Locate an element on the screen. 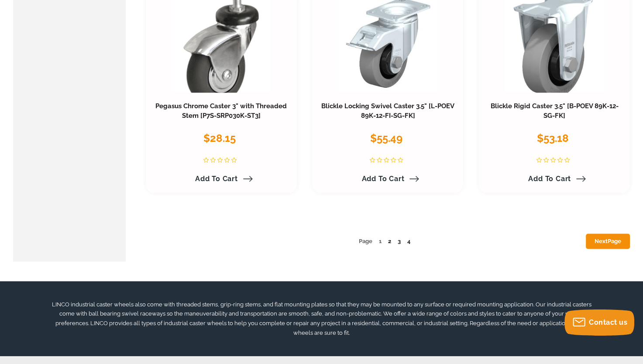 The width and height of the screenshot is (643, 364). a: Pegasus Chrome Caster 3" with Threaded Stem [P7S-SRP030K-ST3] is located at coordinates (221, 111).